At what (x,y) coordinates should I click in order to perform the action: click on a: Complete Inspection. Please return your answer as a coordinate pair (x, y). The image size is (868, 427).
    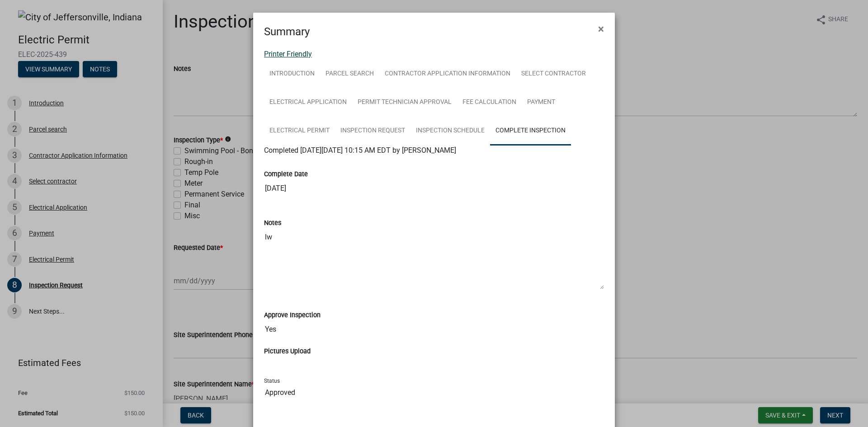
    Looking at the image, I should click on (530, 131).